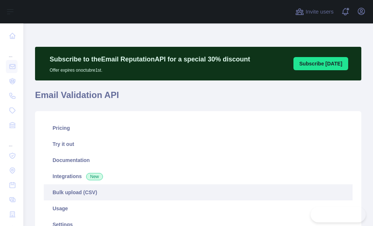 The image size is (373, 226). Describe the element at coordinates (314, 12) in the screenshot. I see `button: Invite users` at that location.